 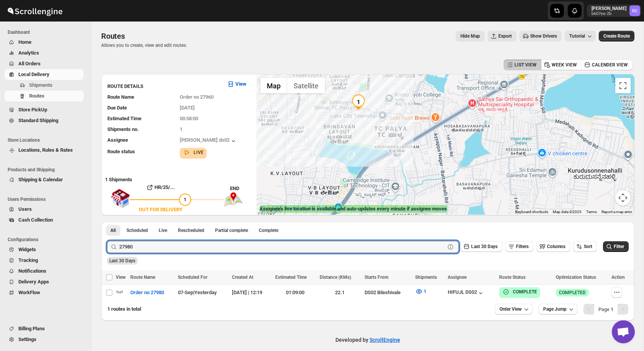 What do you see at coordinates (121, 277) in the screenshot?
I see `span: View` at bounding box center [121, 277].